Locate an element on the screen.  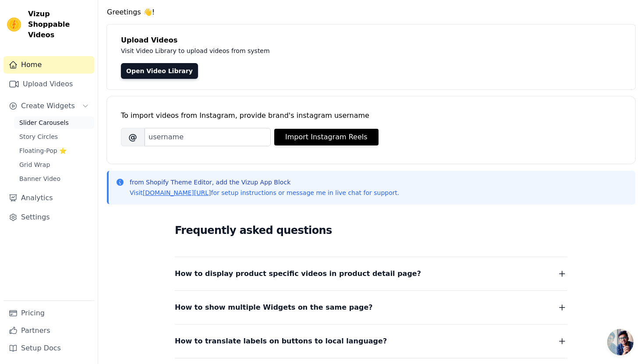
button: How to display product specific videos in product detail page? is located at coordinates (371, 274).